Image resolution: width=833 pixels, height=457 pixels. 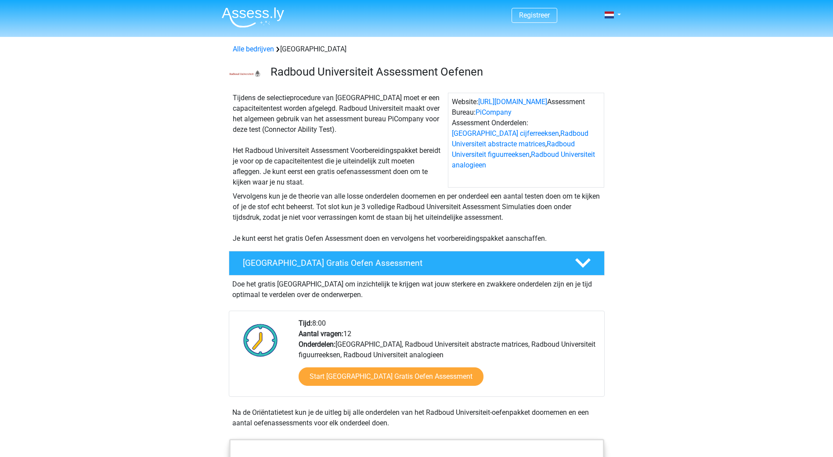 What do you see at coordinates (523, 159) in the screenshot?
I see `a: Radboud Universiteit analogieen` at bounding box center [523, 159].